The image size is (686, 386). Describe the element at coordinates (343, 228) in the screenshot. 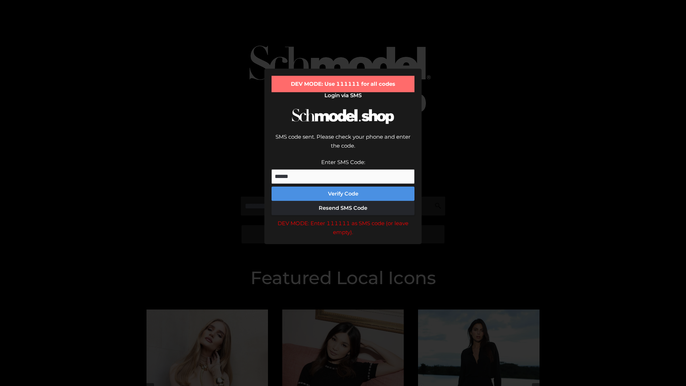

I see `div: DEV MODE: Enter 111111 as SMS code (or leave empty).` at that location.